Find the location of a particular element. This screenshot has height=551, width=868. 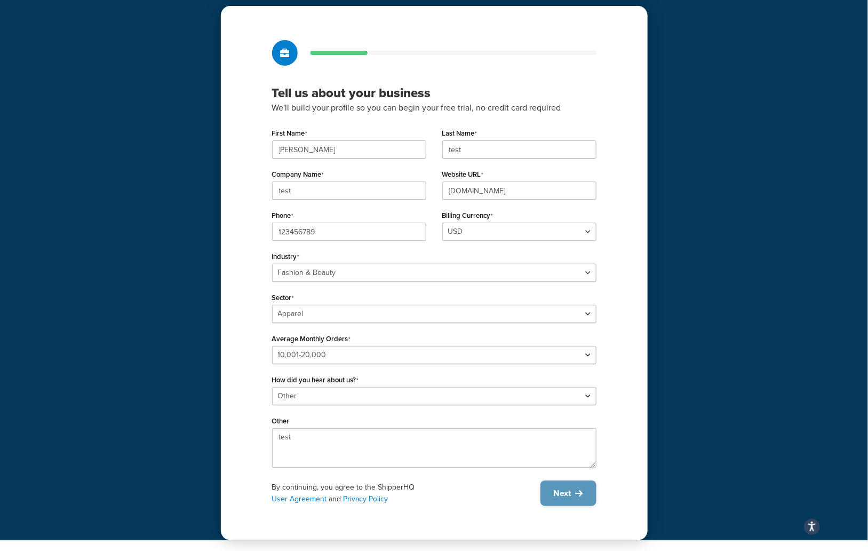

textarea: test is located at coordinates (434, 448).